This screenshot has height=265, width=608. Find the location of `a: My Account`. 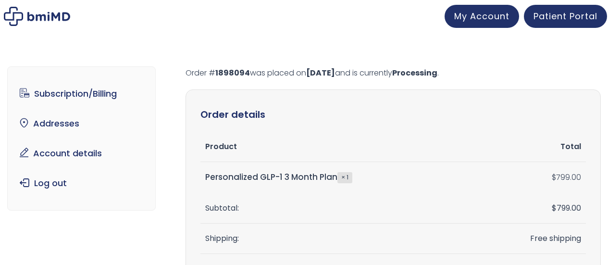

a: My Account is located at coordinates (482, 16).